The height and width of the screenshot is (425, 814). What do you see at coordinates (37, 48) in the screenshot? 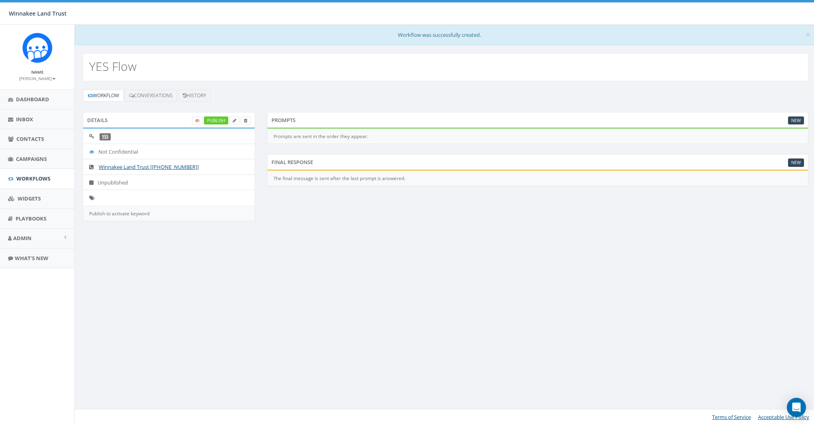
I see `img: Rally_Corp_Icon.png` at bounding box center [37, 48].